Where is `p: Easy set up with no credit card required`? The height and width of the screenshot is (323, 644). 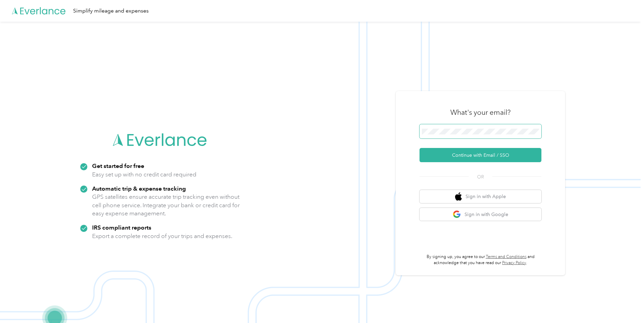
p: Easy set up with no credit card required is located at coordinates (145, 175).